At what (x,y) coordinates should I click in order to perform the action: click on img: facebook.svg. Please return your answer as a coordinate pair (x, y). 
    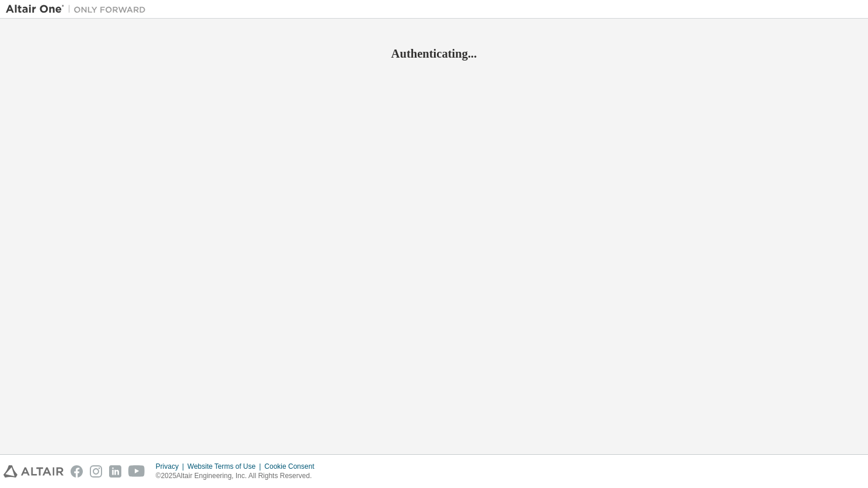
    Looking at the image, I should click on (77, 472).